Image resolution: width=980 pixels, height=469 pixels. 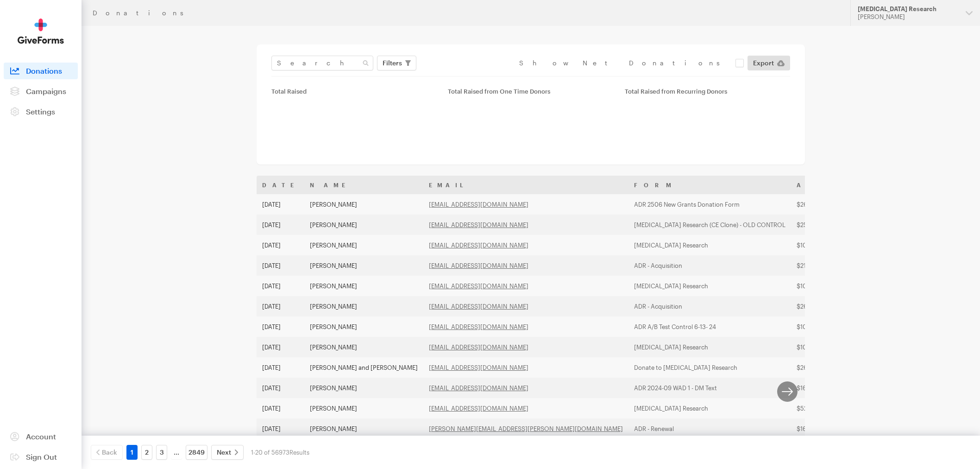 What do you see at coordinates (299, 452) in the screenshot?
I see `span: Results` at bounding box center [299, 452].